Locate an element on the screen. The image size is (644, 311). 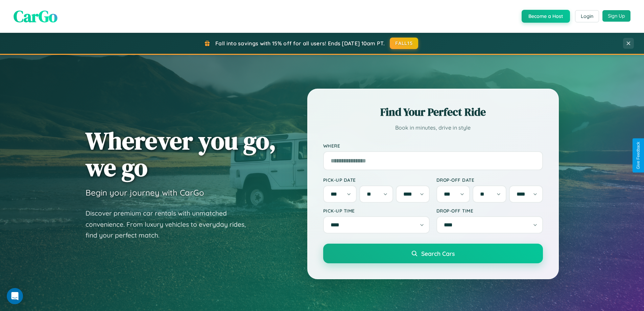
span: Search Cars is located at coordinates (438, 253).